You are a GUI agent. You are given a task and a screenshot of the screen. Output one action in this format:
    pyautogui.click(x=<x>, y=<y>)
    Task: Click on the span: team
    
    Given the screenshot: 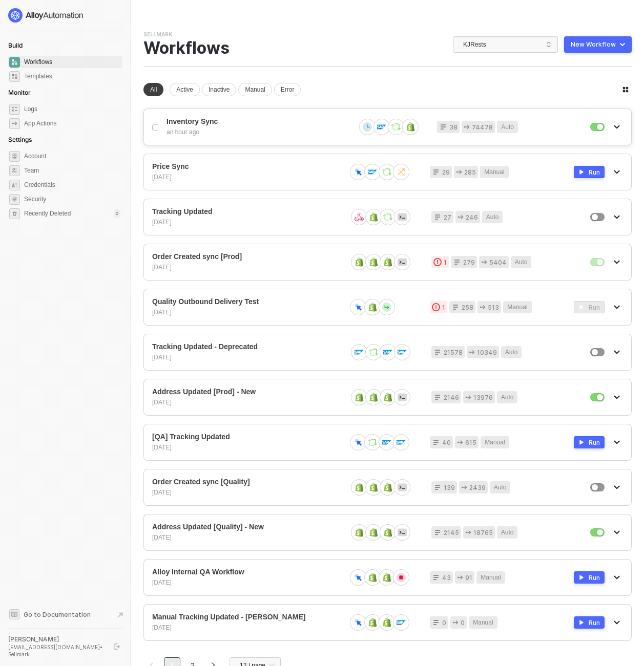 What is the action you would take?
    pyautogui.click(x=14, y=170)
    